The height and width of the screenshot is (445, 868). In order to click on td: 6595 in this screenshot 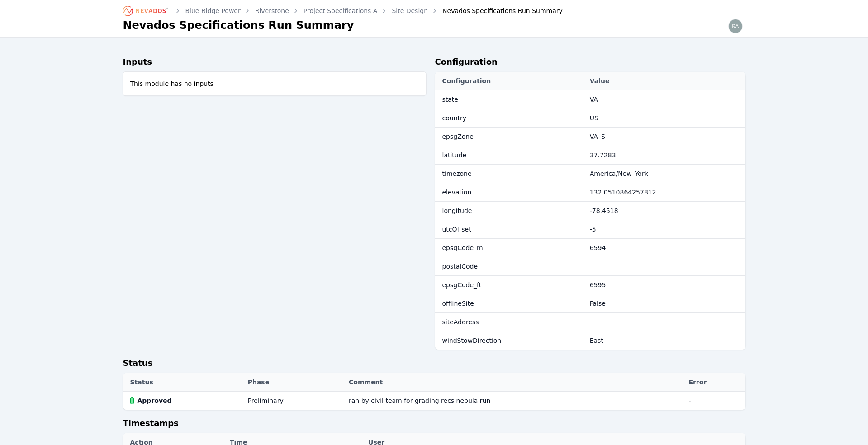, I will do `click(665, 285)`.